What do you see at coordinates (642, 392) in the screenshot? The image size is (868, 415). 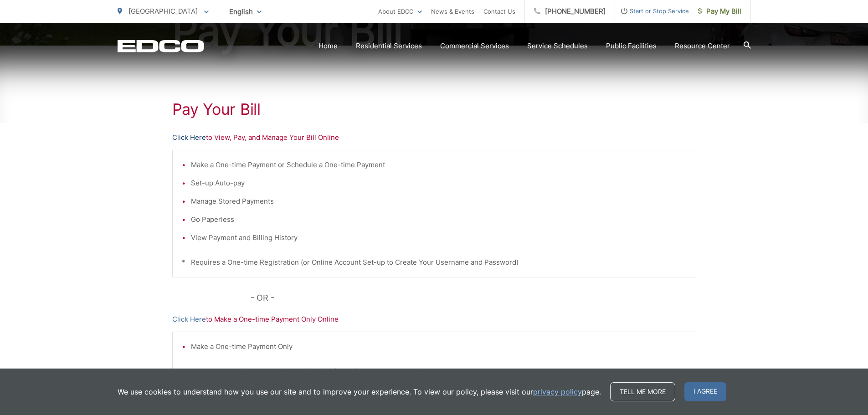 I see `a: Tell me more` at bounding box center [642, 392].